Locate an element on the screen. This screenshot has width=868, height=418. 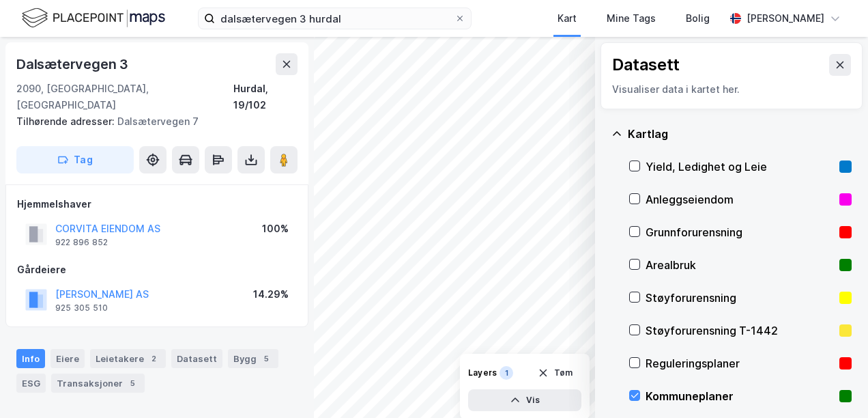
img: logo.f888ab2527a4732fd821a326f86c7f29.svg is located at coordinates (94, 18).